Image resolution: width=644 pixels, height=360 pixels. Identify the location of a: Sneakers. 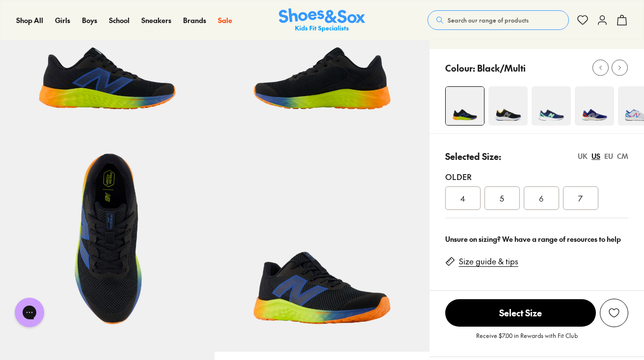
(156, 20).